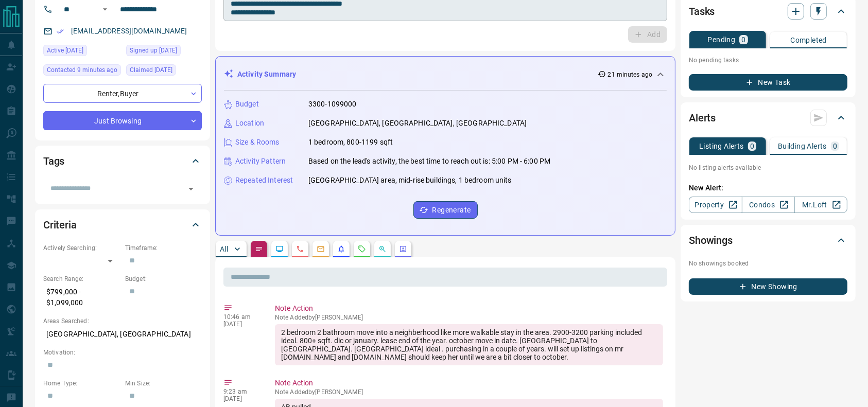 This screenshot has height=407, width=868. What do you see at coordinates (264, 180) in the screenshot?
I see `p: Repeated Interest` at bounding box center [264, 180].